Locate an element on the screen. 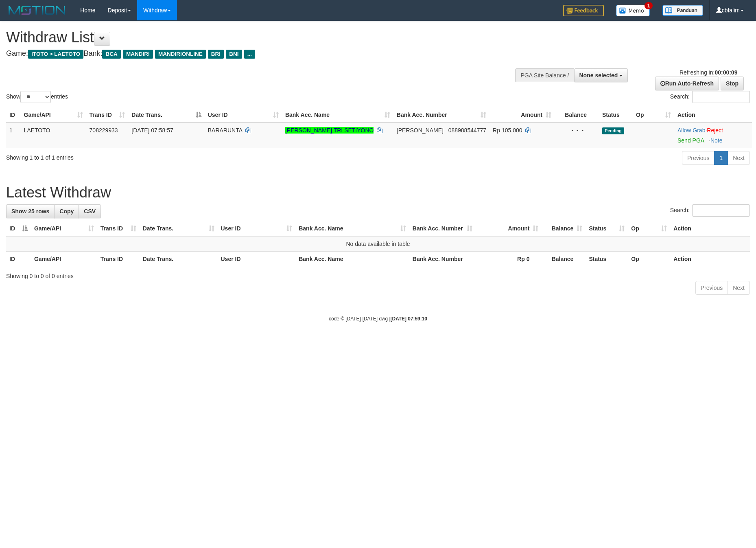  a: 1 is located at coordinates (721, 158).